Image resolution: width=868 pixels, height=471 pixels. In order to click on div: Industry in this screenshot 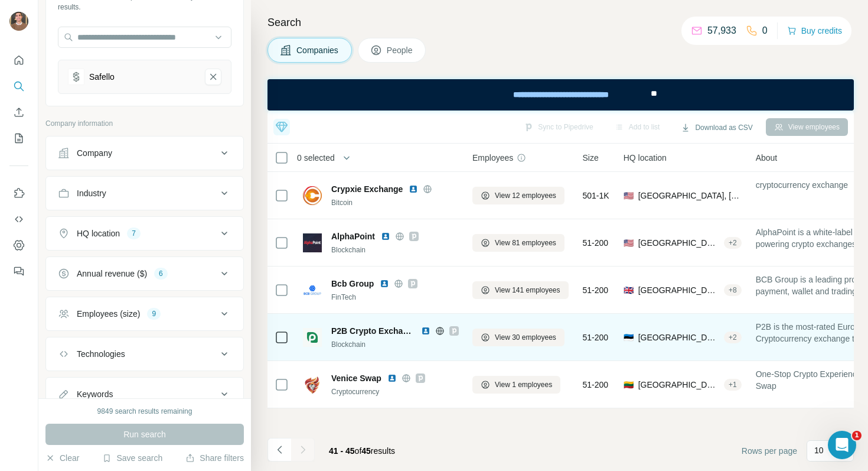, I will do `click(91, 193)`.